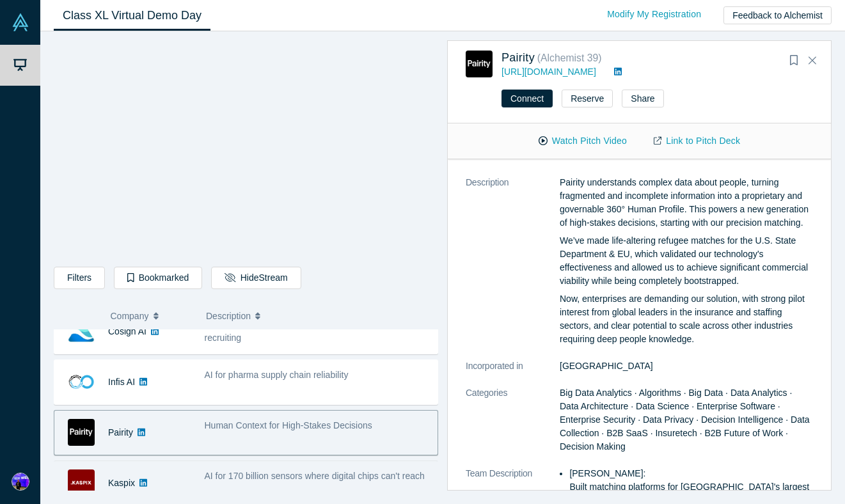 The width and height of the screenshot is (845, 504). Describe the element at coordinates (583, 140) in the screenshot. I see `button: Watch Pitch Video` at that location.